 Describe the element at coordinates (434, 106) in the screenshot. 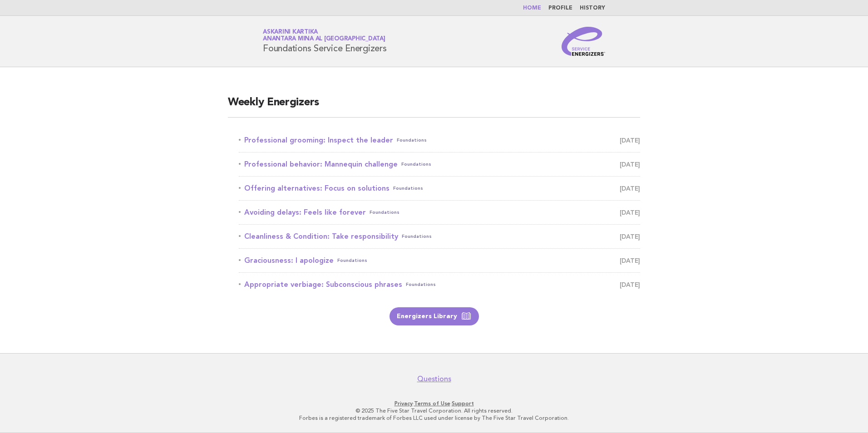

I see `h2: Weekly Energizers` at that location.